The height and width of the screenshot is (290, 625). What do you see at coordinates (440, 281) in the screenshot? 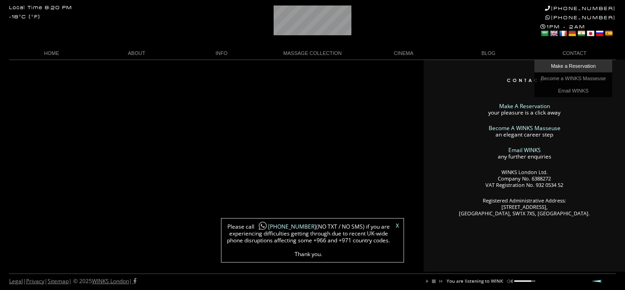
I see `a: next` at bounding box center [440, 281].